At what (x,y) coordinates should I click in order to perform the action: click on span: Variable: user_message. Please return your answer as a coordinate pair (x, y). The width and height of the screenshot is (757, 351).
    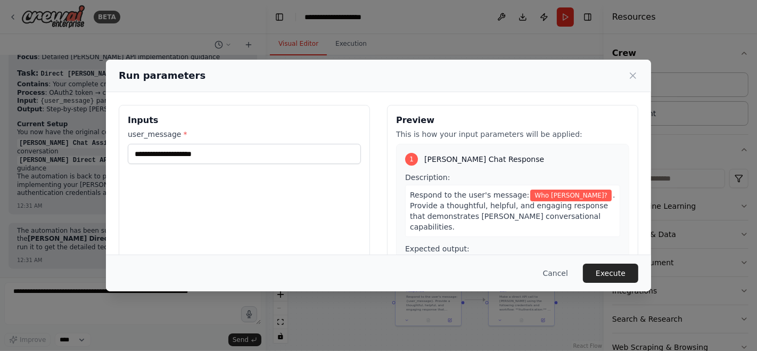
    Looking at the image, I should click on (571, 195).